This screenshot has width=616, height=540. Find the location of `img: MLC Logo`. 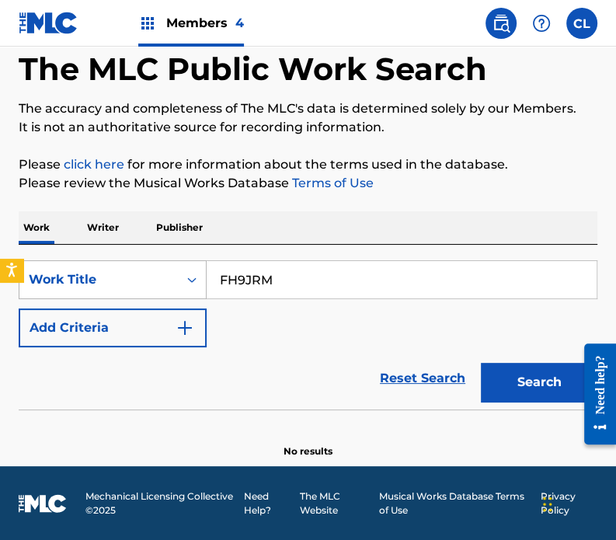

img: MLC Logo is located at coordinates (48, 23).